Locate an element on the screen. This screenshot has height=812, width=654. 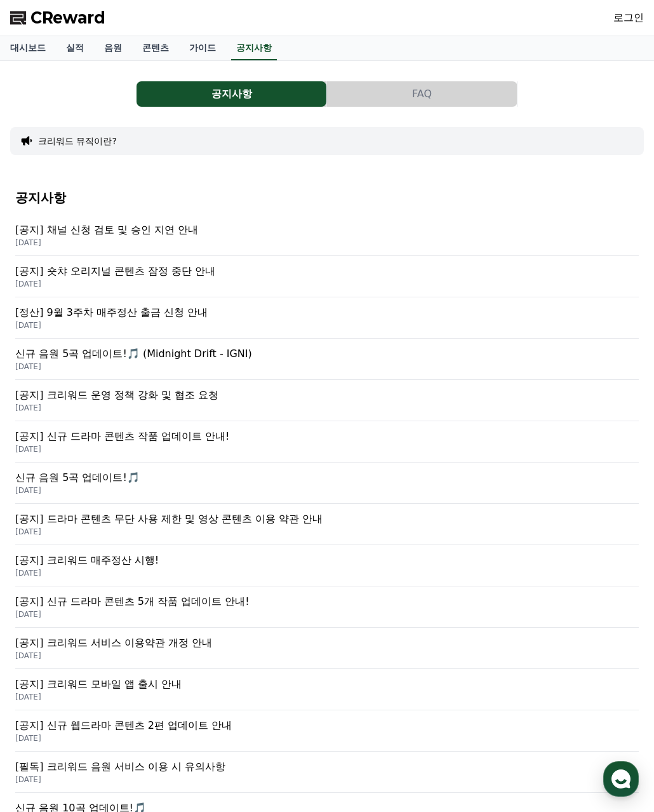
p: [공지] 크리워드 운영 정책 강화 및 협조 요청 is located at coordinates (327, 395).